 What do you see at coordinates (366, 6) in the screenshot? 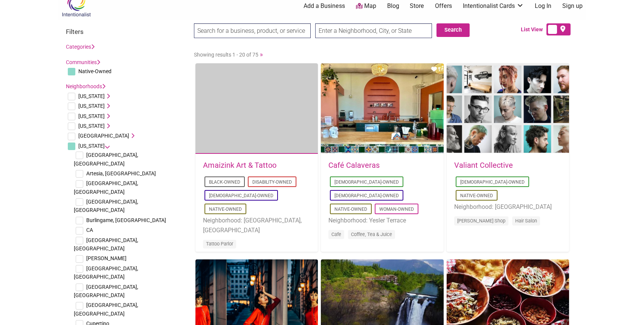
I see `a: Map` at bounding box center [366, 6].